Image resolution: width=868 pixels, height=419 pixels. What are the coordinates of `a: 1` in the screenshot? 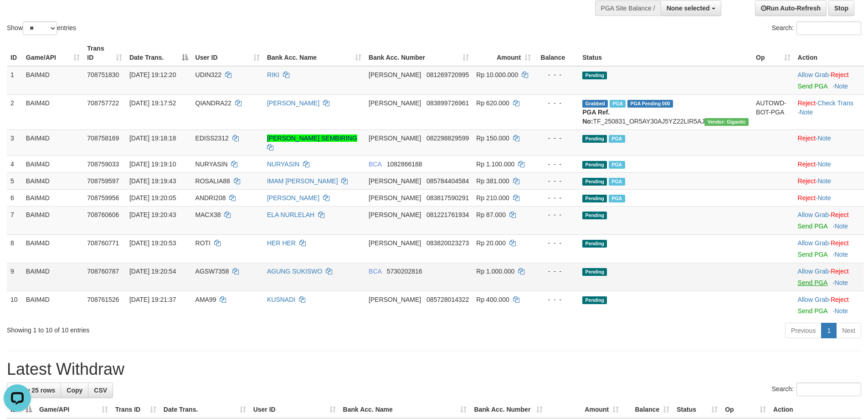 It's located at (829, 330).